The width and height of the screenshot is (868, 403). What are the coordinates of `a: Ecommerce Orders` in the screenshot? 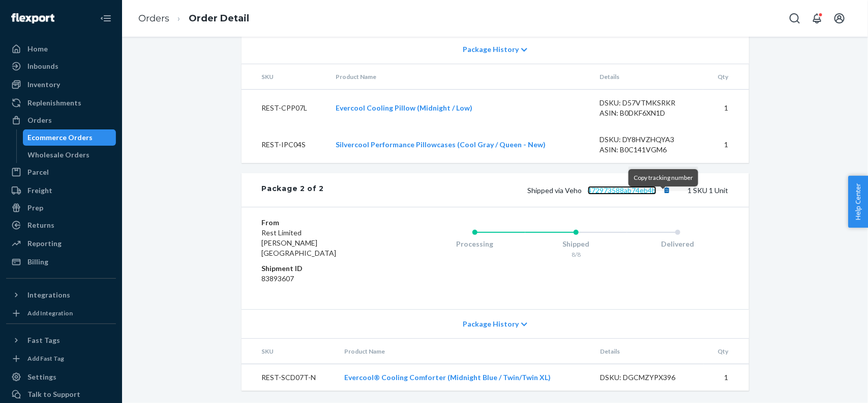 It's located at (69, 138).